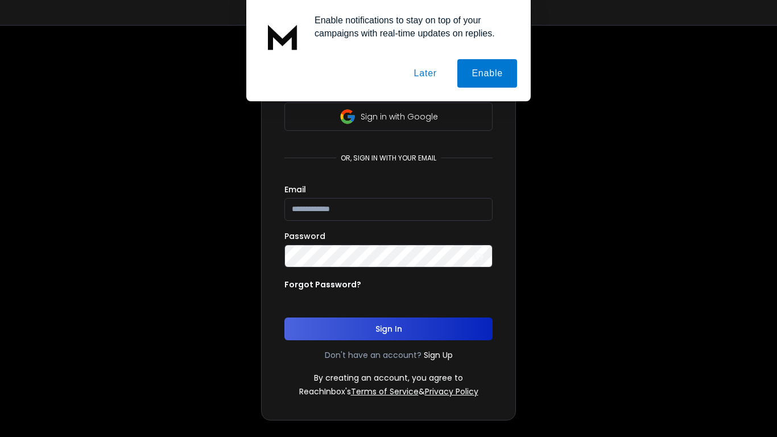  Describe the element at coordinates (411, 27) in the screenshot. I see `div: Enable notifications to stay on top of your campaigns with real-time updates on replies.` at that location.